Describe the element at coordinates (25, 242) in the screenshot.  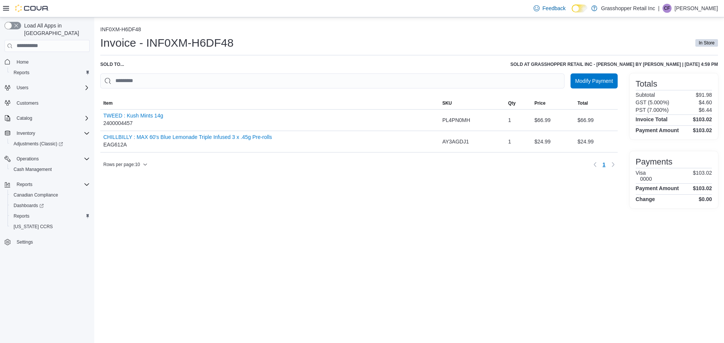
I see `a: Settings` at that location.